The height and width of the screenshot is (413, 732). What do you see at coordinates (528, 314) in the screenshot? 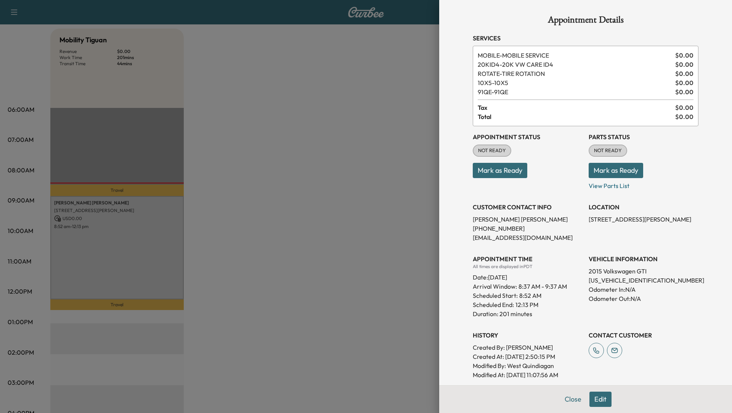
I see `p: Duration: 201 minutes` at bounding box center [528, 314].